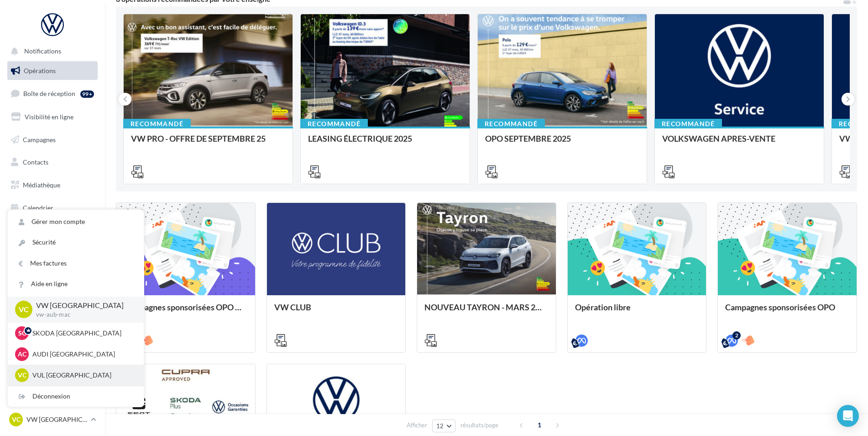 The image size is (868, 436). I want to click on span: Afficher, so click(417, 424).